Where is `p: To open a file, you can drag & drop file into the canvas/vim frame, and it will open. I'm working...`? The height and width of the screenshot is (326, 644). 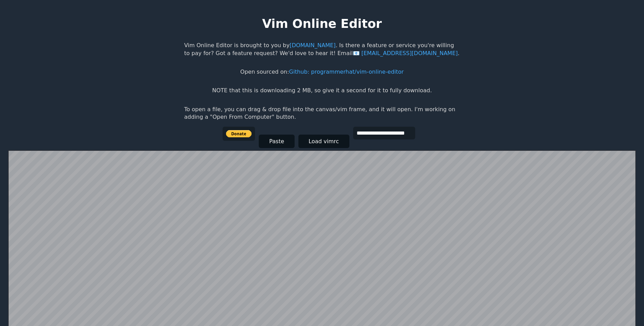
p: To open a file, you can drag & drop file into the canvas/vim frame, and it will open. I'm working... is located at coordinates (322, 113).